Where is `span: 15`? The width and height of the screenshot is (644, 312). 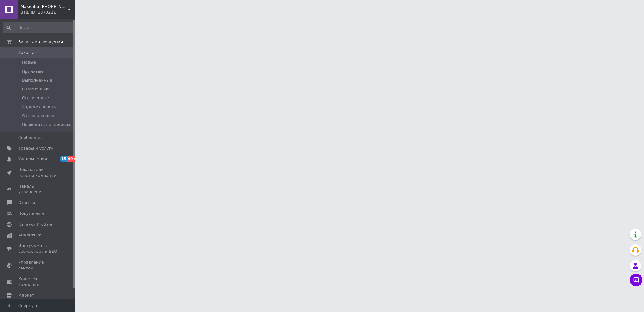 span: 15 is located at coordinates (63, 159).